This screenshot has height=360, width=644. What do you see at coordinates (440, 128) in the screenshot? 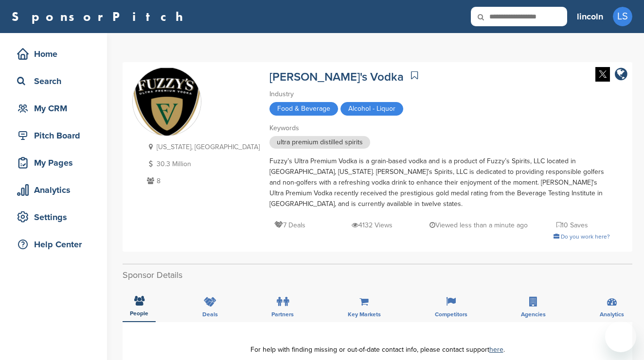
I see `div: Keywords` at bounding box center [440, 128].